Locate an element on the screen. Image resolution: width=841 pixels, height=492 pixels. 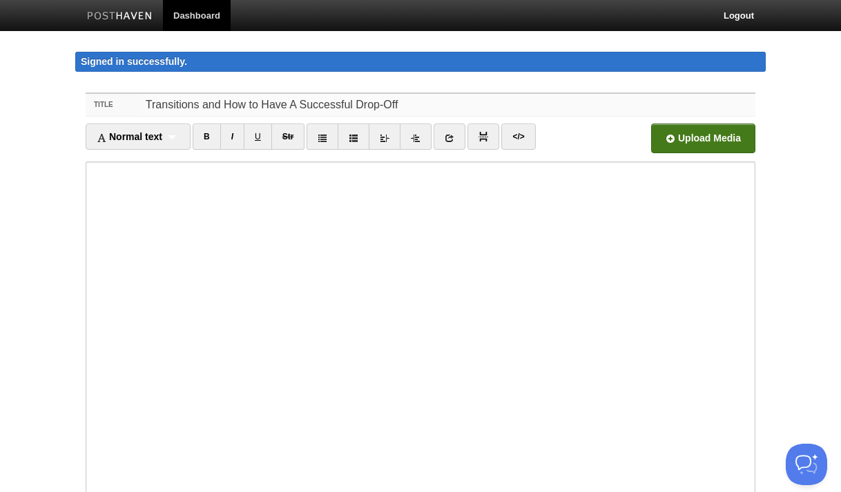
div: Signed in successfully. is located at coordinates (420, 61).